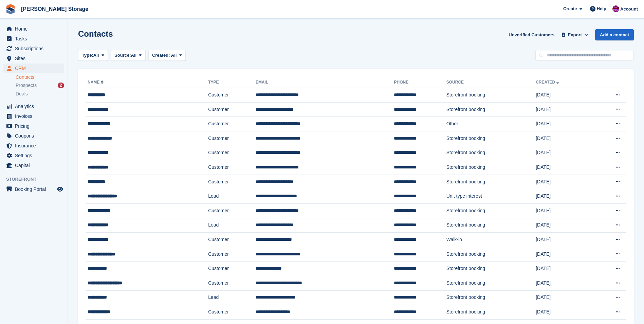 The image size is (644, 324). I want to click on th: Email, so click(325, 83).